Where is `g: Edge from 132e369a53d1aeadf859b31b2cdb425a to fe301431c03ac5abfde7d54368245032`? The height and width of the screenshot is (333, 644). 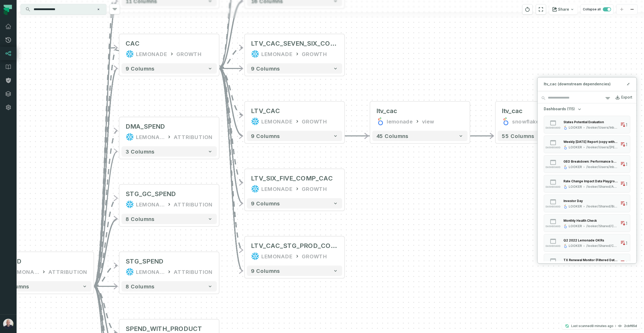 g: Edge from 132e369a53d1aeadf859b31b2cdb425a to fe301431c03ac5abfde7d54368245032 is located at coordinates (231, 58).